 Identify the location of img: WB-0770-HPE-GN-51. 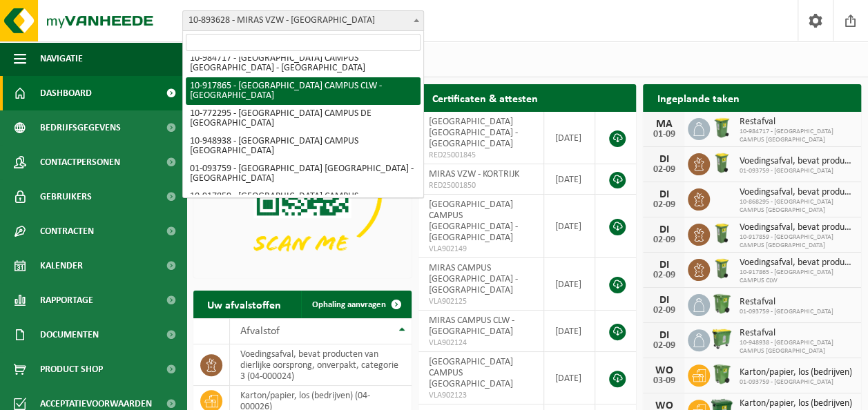
(721, 339).